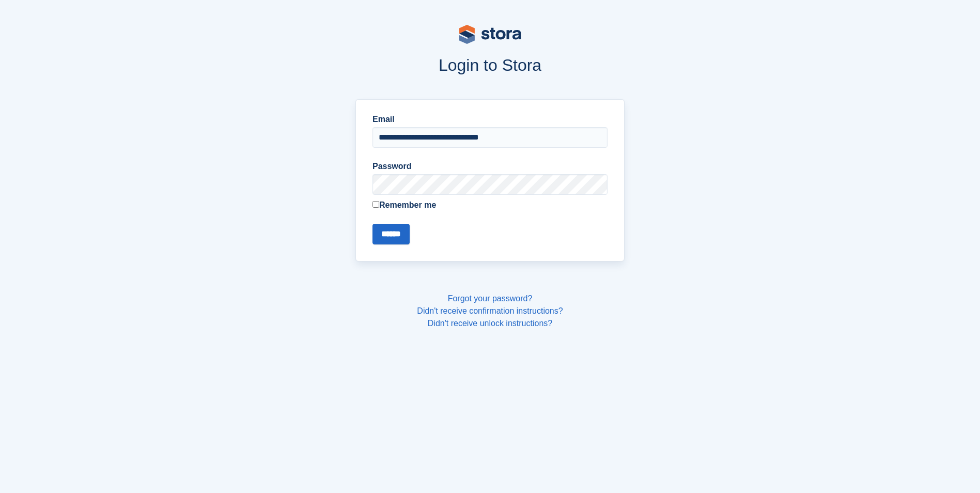  Describe the element at coordinates (490, 310) in the screenshot. I see `a: Didn't receive confirmation instructions?` at that location.